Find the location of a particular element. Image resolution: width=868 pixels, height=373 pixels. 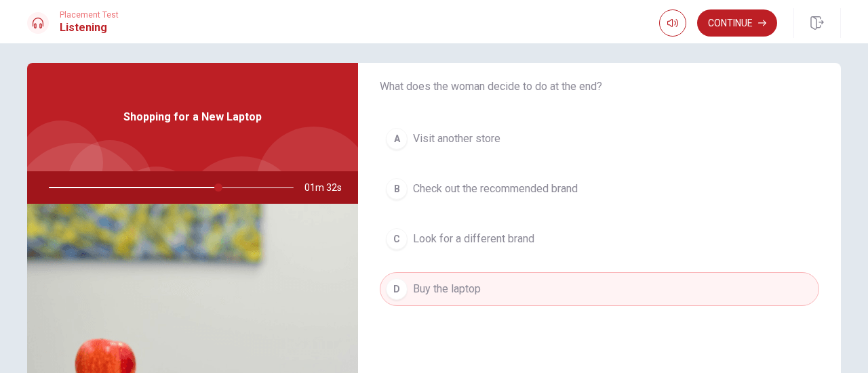

div: D is located at coordinates (397, 289).